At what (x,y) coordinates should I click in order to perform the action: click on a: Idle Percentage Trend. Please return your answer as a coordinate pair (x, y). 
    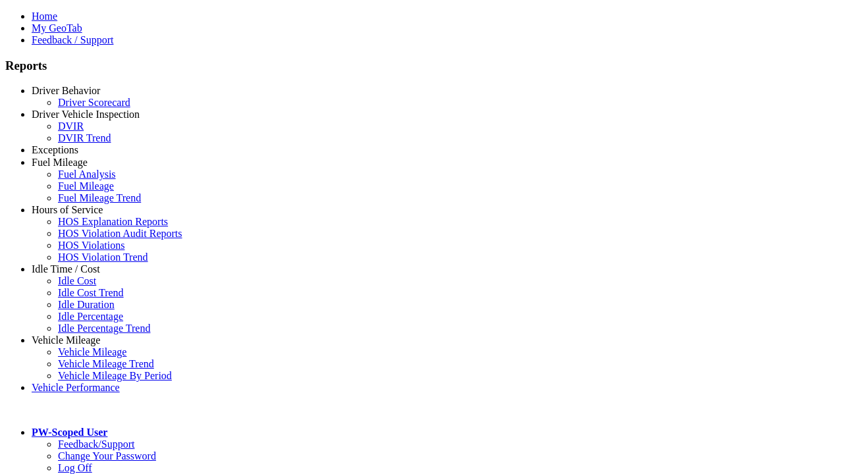
    Looking at the image, I should click on (104, 328).